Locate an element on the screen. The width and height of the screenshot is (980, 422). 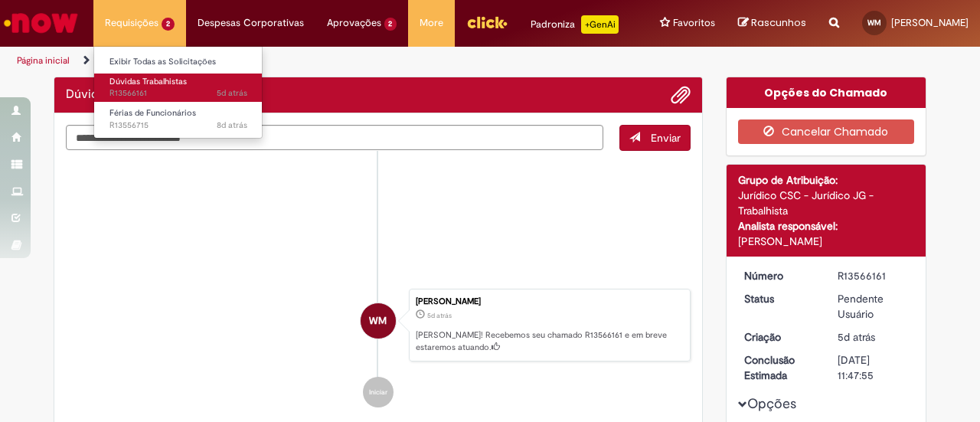
li: Wiliam Yoshio Morishita is located at coordinates (378, 325).